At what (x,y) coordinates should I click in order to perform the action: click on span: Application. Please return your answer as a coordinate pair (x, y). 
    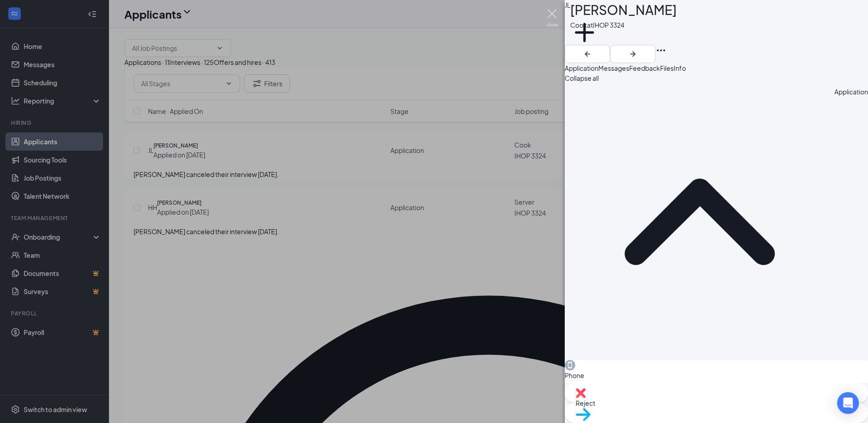
    Looking at the image, I should click on (582, 68).